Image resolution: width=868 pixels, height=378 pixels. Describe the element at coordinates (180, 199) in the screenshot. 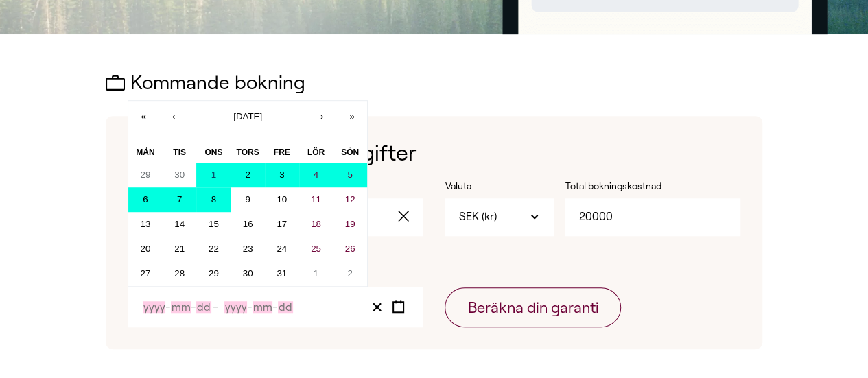

I see `button: 7 oktober 2025` at that location.